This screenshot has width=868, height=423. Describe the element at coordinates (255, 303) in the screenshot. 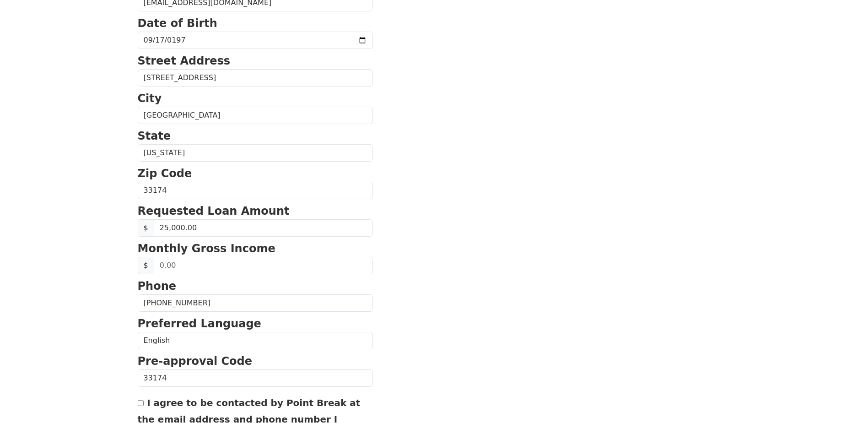

I see `input: Phone` at that location.